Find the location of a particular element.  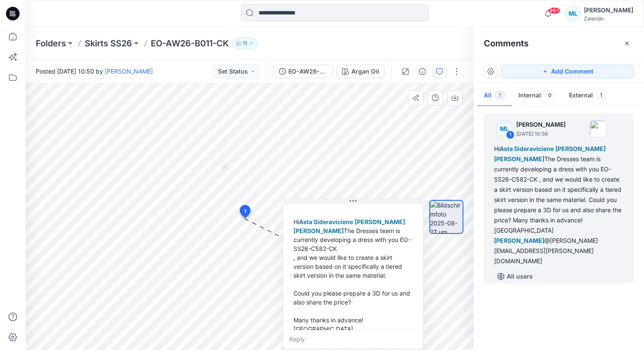

div: EO-AW26-B011-CK is located at coordinates (308, 72).